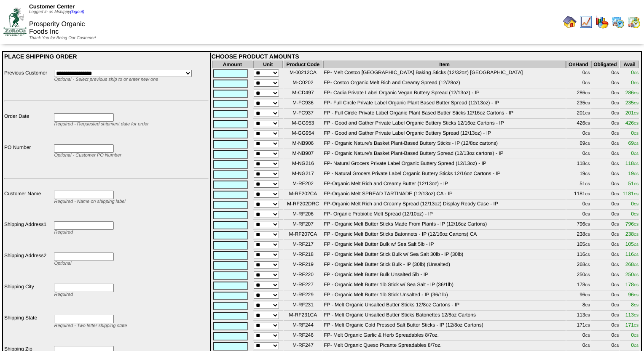 Image resolution: width=644 pixels, height=351 pixels. I want to click on span: 69, so click(634, 143).